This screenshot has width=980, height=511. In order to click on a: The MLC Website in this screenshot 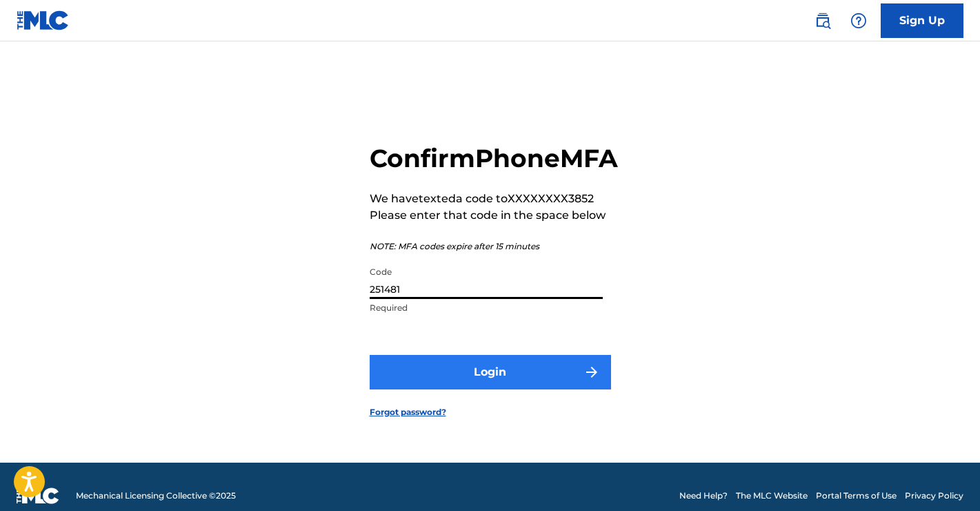, I will do `click(772, 496)`.